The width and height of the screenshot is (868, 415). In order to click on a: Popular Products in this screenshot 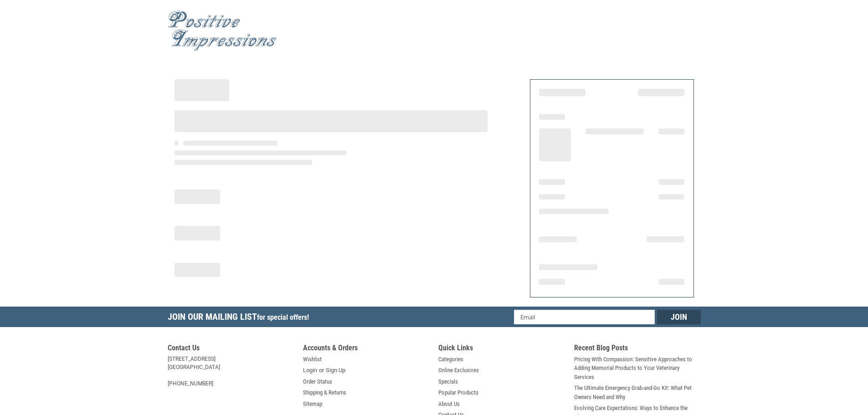, I will do `click(459, 392)`.